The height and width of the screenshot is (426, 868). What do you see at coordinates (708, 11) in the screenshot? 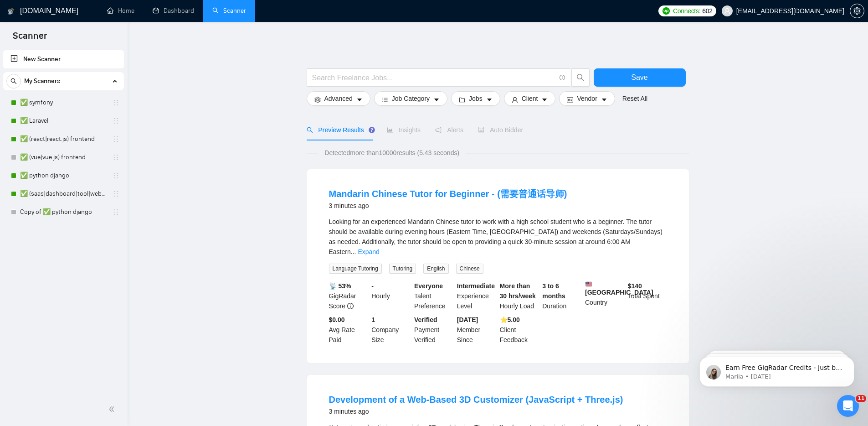
I see `span: 602` at bounding box center [708, 11].